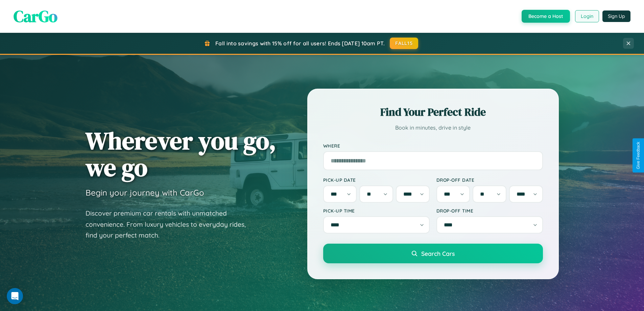 This screenshot has width=644, height=311. What do you see at coordinates (145, 193) in the screenshot?
I see `h3: Begin your journey with CarGo` at bounding box center [145, 193].